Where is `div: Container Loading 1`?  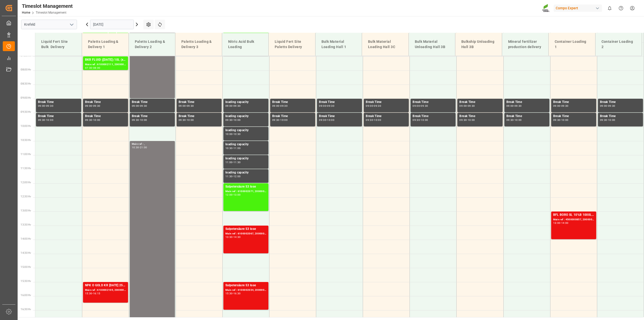
div: Container Loading 1 is located at coordinates (572, 44).